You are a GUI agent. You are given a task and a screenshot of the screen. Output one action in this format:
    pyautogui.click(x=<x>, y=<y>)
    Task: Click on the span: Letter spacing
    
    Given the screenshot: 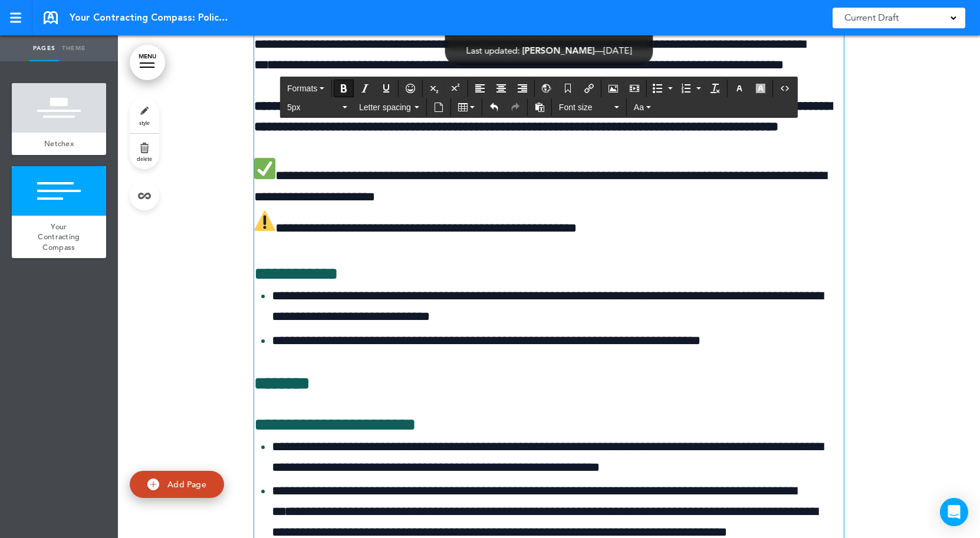 What is the action you would take?
    pyautogui.click(x=386, y=107)
    